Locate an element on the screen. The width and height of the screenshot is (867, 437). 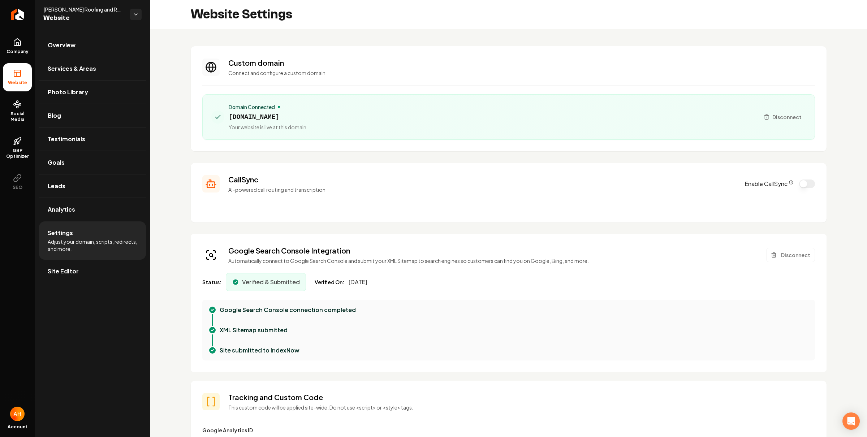
p: Connect and configure a custom domain. is located at coordinates (522, 73).